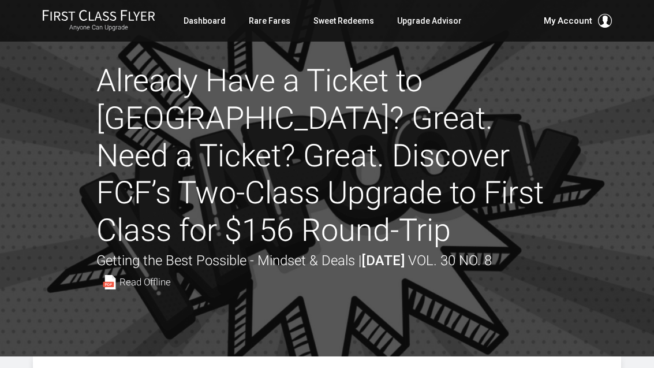 The width and height of the screenshot is (654, 368). I want to click on a: Dashboard, so click(204, 21).